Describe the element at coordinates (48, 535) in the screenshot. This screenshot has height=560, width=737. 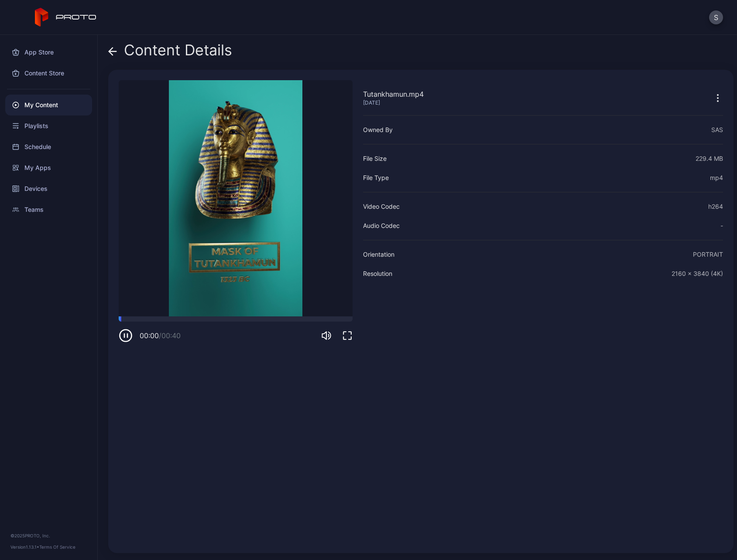
I see `div: © 2025 PROTO, Inc.` at that location.